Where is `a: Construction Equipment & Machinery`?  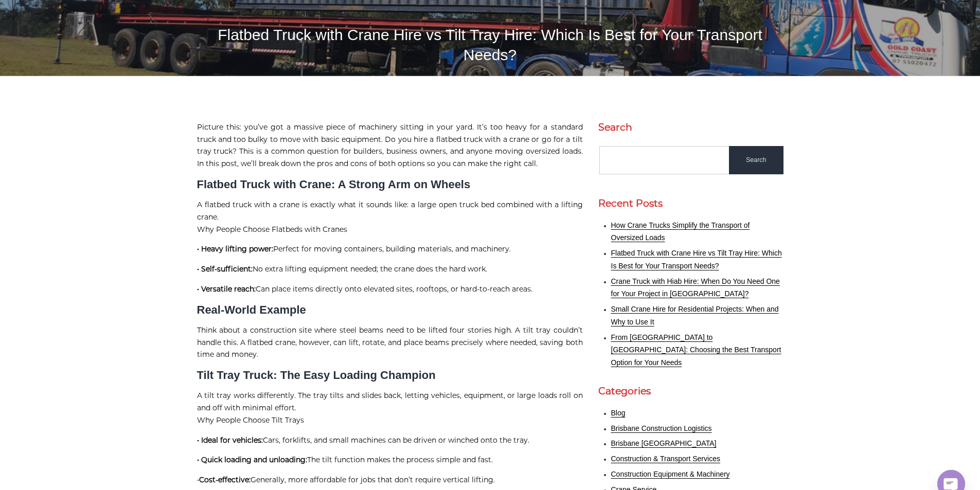
a: Construction Equipment & Machinery is located at coordinates (670, 474).